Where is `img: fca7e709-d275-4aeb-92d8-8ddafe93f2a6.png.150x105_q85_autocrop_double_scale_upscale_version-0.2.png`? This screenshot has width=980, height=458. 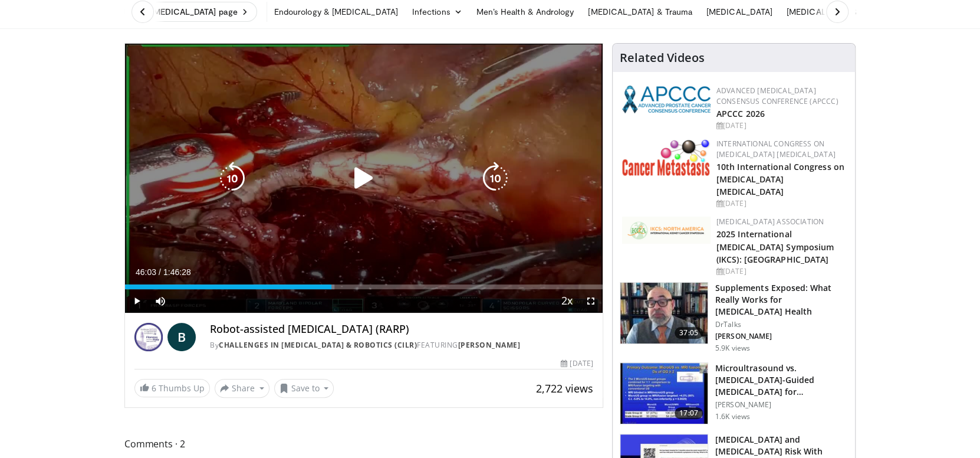
img: fca7e709-d275-4aeb-92d8-8ddafe93f2a6.png.150x105_q85_autocrop_double_scale_upscale_version-0.2.png is located at coordinates (666, 230).